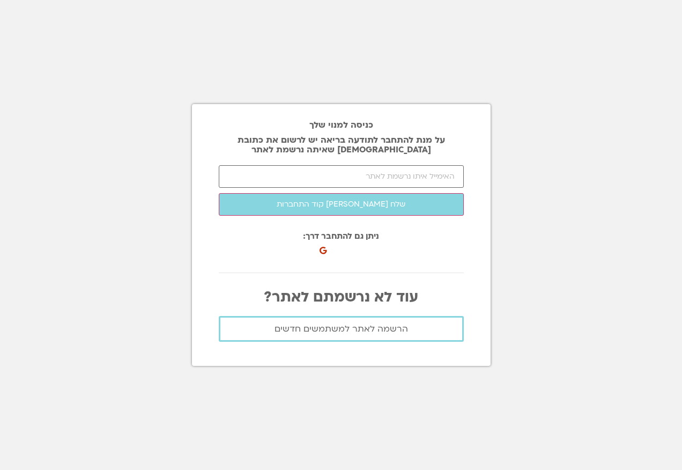  What do you see at coordinates (341, 329) in the screenshot?
I see `span: הרשמה לאתר למשתמשים חדשים` at bounding box center [341, 329].